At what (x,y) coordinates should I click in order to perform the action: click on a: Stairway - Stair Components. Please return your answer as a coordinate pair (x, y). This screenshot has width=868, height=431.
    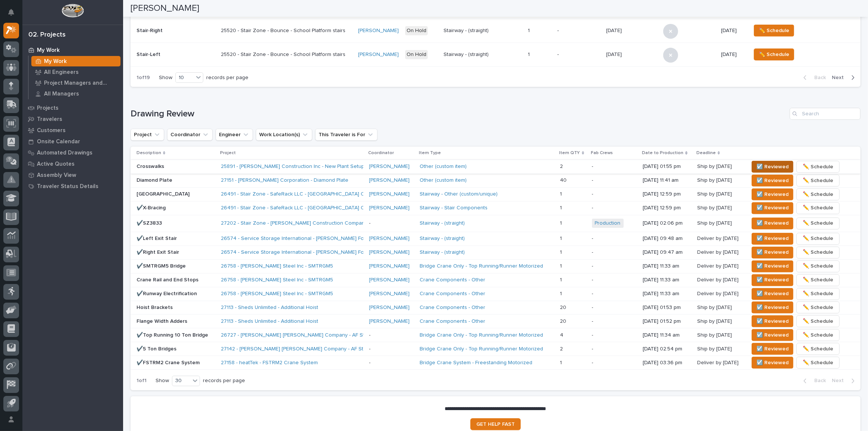
    Looking at the image, I should click on (453, 208).